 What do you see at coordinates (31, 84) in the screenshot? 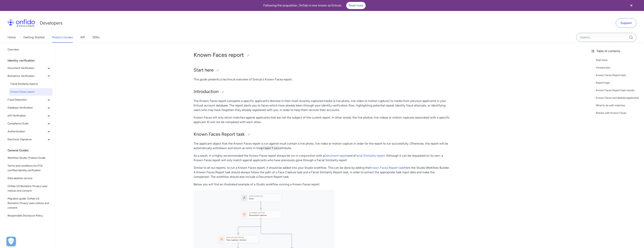
I see `a: Facial Similarity reports` at bounding box center [31, 84].